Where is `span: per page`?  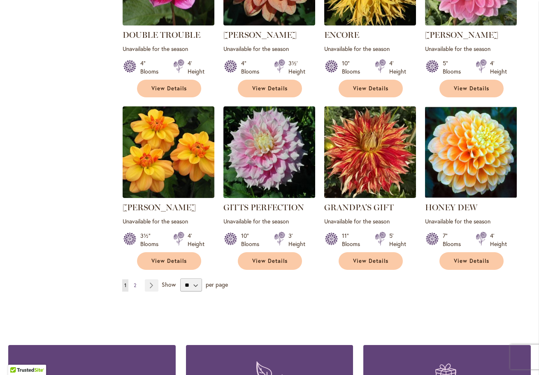 span: per page is located at coordinates (217, 285).